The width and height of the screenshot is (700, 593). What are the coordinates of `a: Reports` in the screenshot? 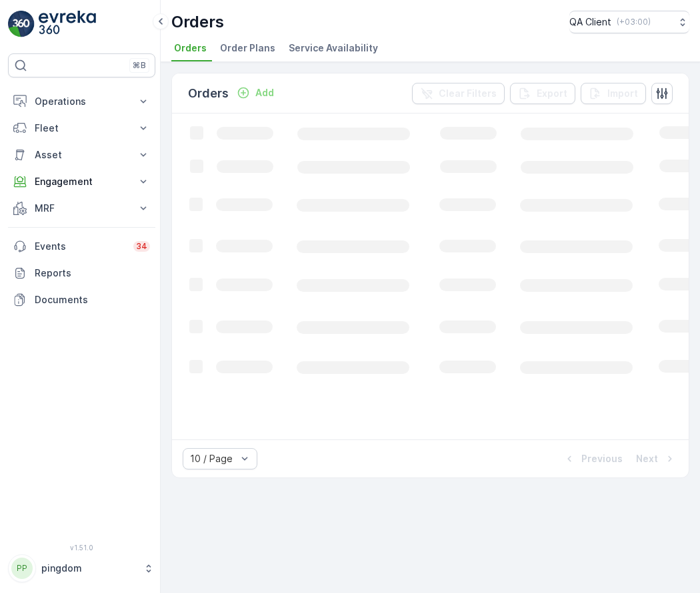 It's located at (81, 273).